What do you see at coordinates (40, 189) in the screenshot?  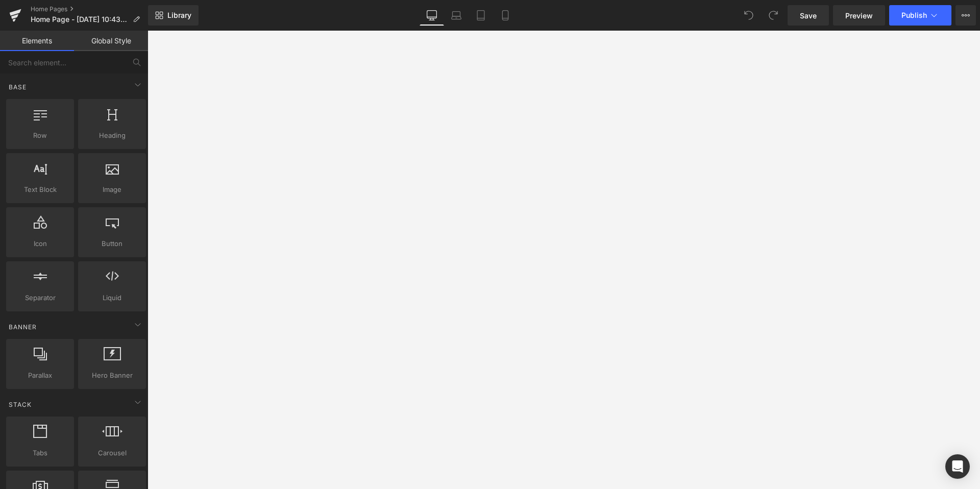 I see `span: Text Block` at bounding box center [40, 189].